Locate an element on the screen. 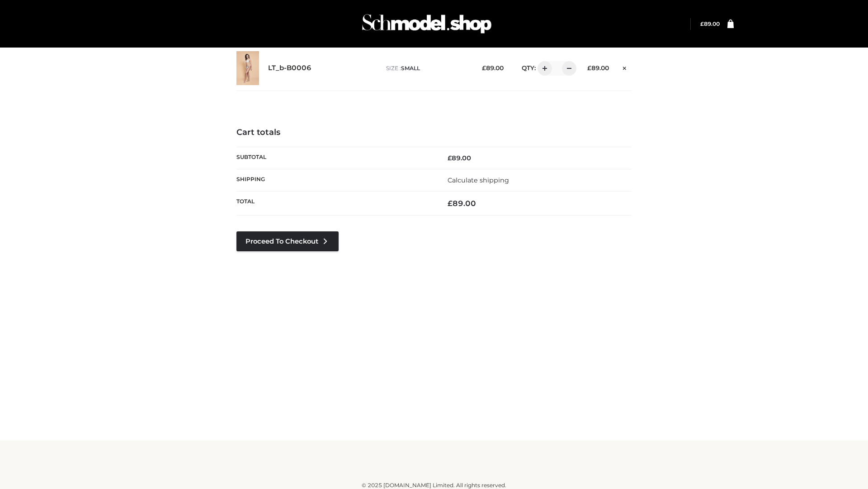 The width and height of the screenshot is (868, 489). th: Subtotal is located at coordinates (335, 157).